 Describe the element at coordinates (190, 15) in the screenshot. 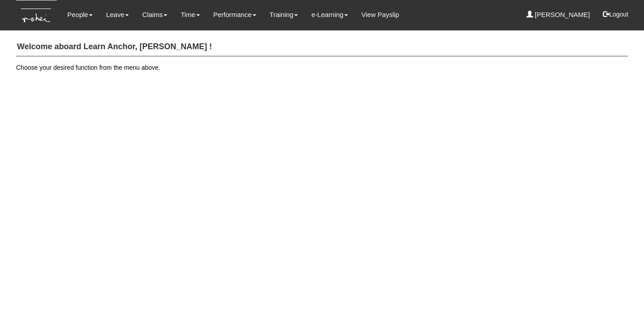

I see `a: Time` at that location.